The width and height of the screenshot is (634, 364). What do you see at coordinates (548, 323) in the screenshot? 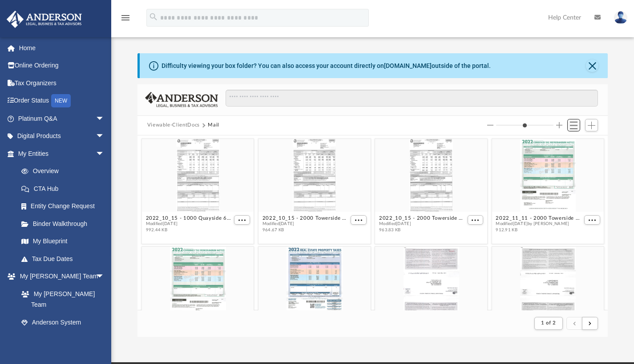
I see `button: 1 of 2` at bounding box center [548, 323].